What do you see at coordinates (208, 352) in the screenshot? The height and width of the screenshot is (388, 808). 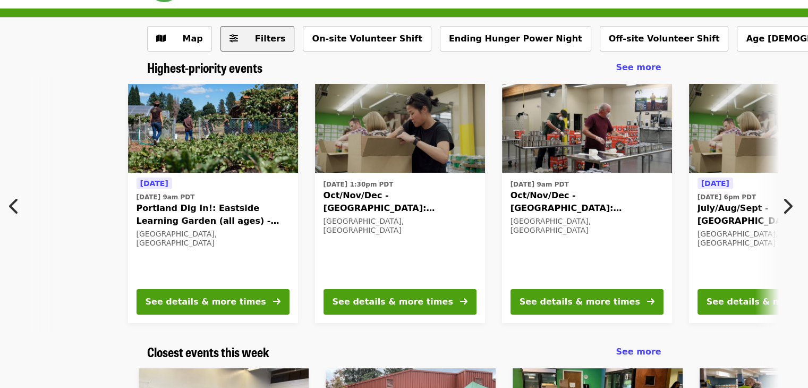 I see `a: Closest events this week` at bounding box center [208, 352].